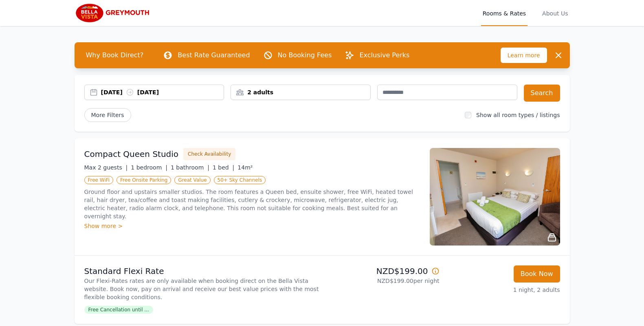 Image resolution: width=644 pixels, height=326 pixels. I want to click on span: Max 2 guests |, so click(106, 168).